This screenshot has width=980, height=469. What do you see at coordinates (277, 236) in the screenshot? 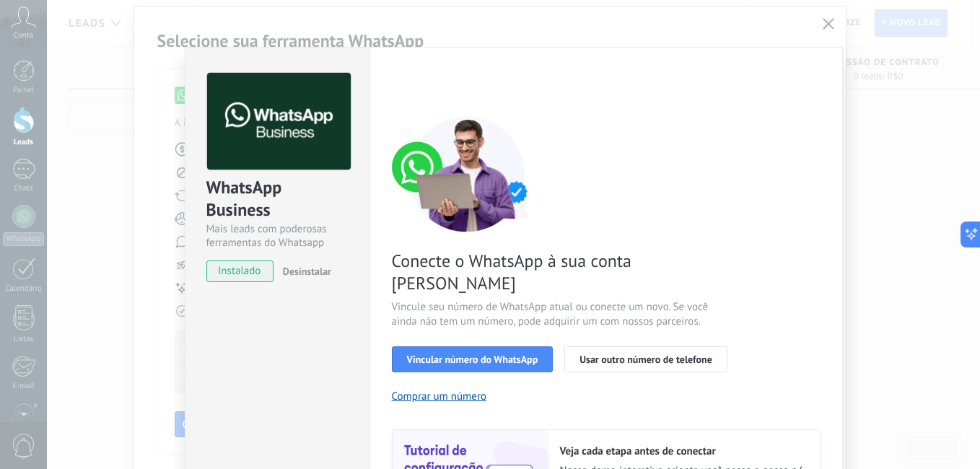
I see `div: Mais leads com poderosas ferramentas do Whatsapp` at bounding box center [277, 236].